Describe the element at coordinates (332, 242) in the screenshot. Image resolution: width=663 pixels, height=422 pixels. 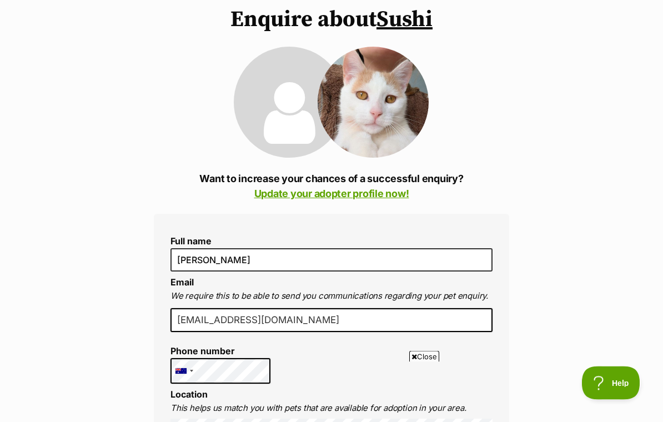
I see `label: Full name` at that location.